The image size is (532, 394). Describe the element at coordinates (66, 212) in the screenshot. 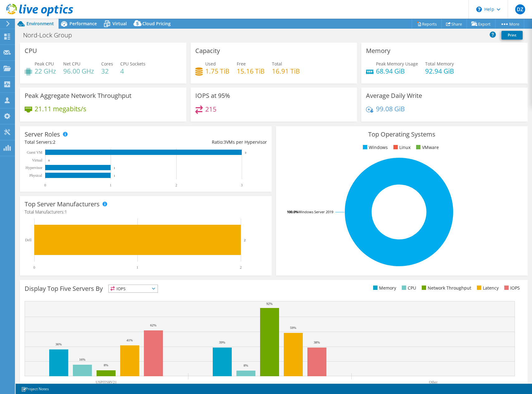

I see `span: 1` at that location.